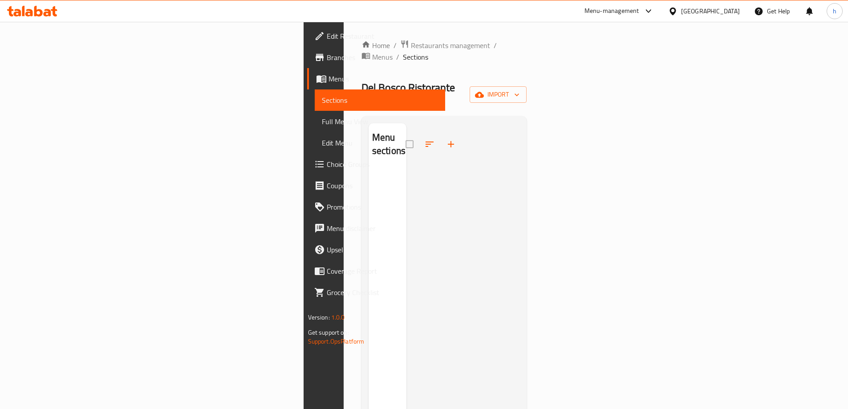 The width and height of the screenshot is (848, 409). I want to click on span: import, so click(498, 94).